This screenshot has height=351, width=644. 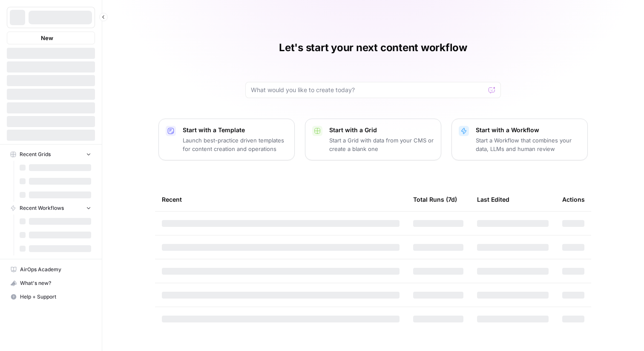 What do you see at coordinates (51, 283) in the screenshot?
I see `button: What's new?` at bounding box center [51, 283].